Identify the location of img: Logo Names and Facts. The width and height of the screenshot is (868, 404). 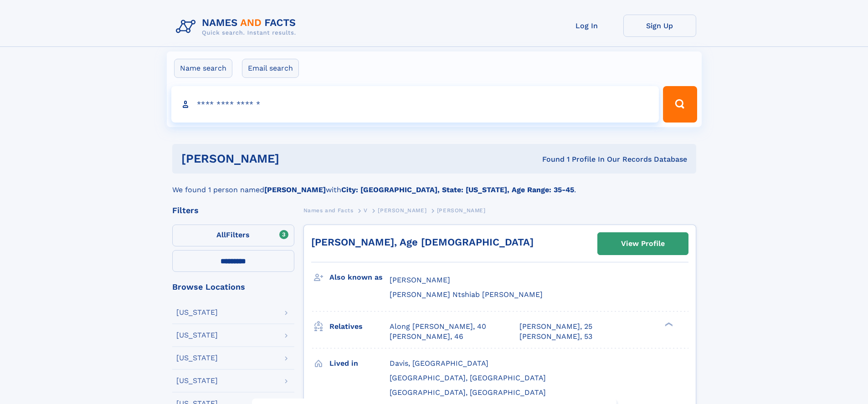
(238, 27).